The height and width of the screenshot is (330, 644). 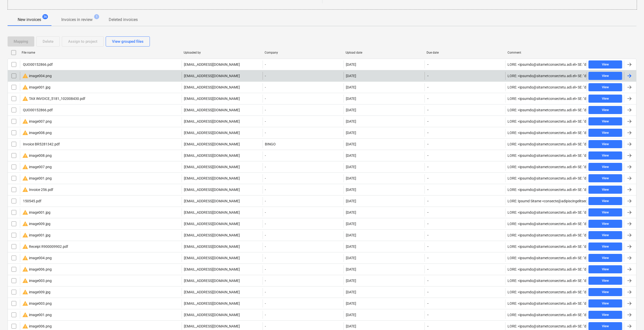 What do you see at coordinates (127, 41) in the screenshot?
I see `div: View grouped files` at bounding box center [127, 41].